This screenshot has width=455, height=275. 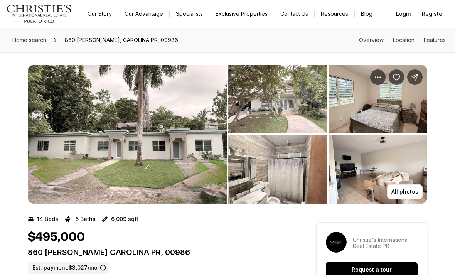 I want to click on div: Listing Photos, so click(x=228, y=134).